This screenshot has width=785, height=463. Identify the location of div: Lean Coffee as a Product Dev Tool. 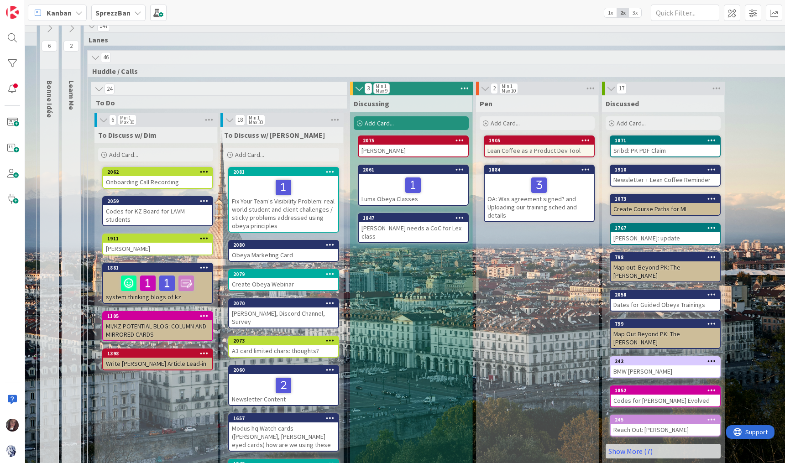
(539, 151).